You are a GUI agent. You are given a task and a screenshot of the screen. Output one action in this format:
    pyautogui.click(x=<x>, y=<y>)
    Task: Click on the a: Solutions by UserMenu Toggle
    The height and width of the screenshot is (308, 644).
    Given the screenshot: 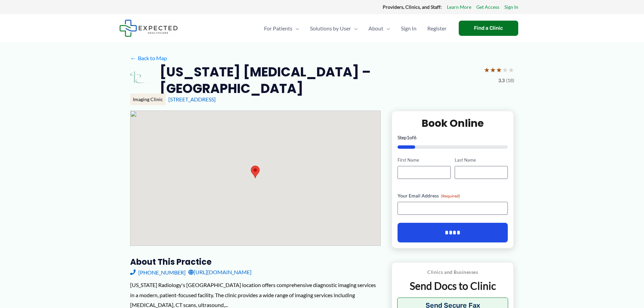 What is the action you would take?
    pyautogui.click(x=334, y=28)
    